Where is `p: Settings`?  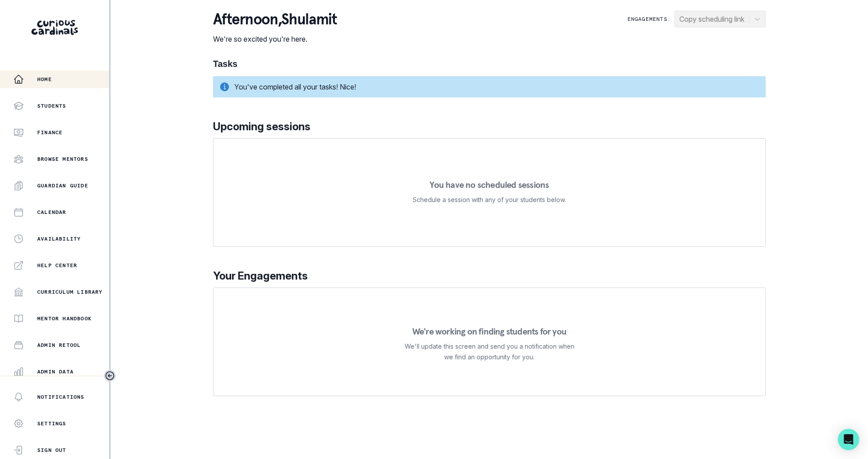 p: Settings is located at coordinates (52, 423).